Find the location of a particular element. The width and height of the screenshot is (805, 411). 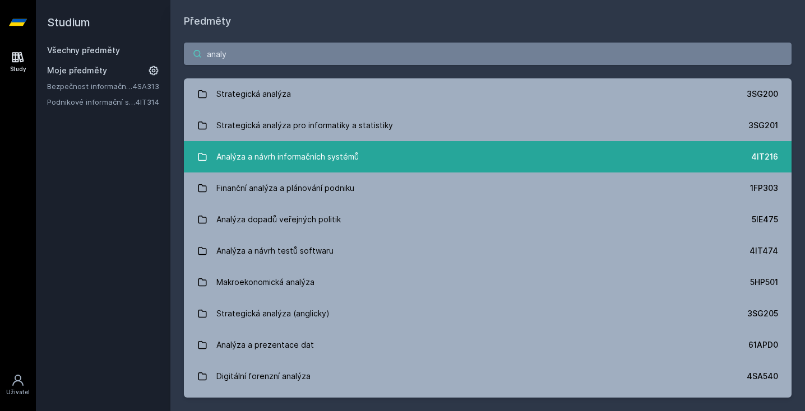

a: Analýza a návrh testů softwaru 4IT474 is located at coordinates (488, 251).